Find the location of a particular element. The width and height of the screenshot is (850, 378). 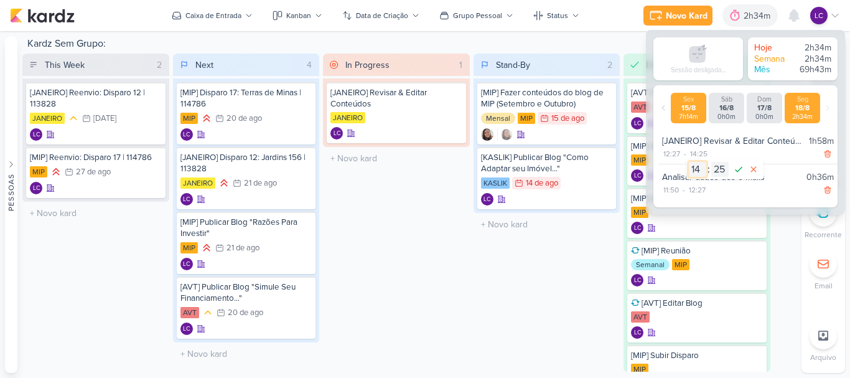

div: 18/8 is located at coordinates (802, 108).